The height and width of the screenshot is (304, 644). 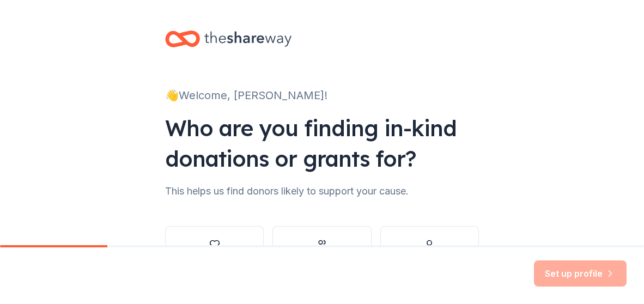 I want to click on button: Other group, so click(x=321, y=252).